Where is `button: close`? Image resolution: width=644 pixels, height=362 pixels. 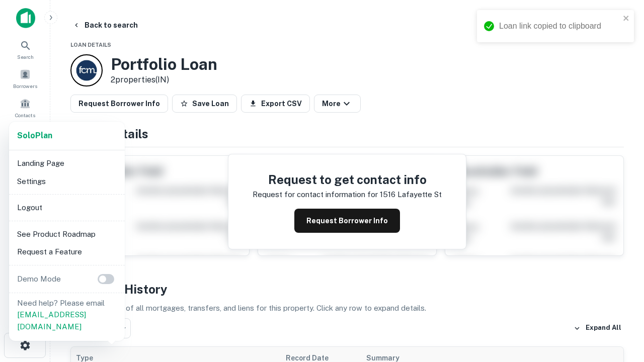 button: close is located at coordinates (626, 19).